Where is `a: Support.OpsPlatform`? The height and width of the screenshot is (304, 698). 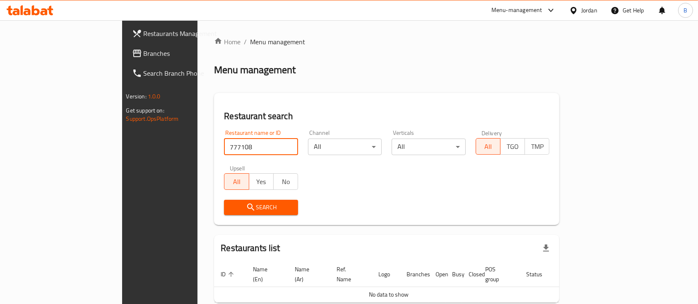
a: Support.OpsPlatform is located at coordinates (152, 119).